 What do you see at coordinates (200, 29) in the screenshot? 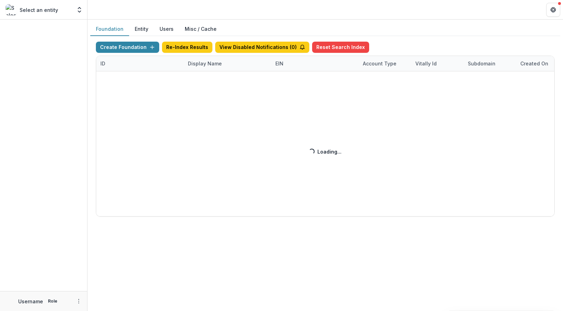
I see `button: Misc / Cache` at bounding box center [200, 29].